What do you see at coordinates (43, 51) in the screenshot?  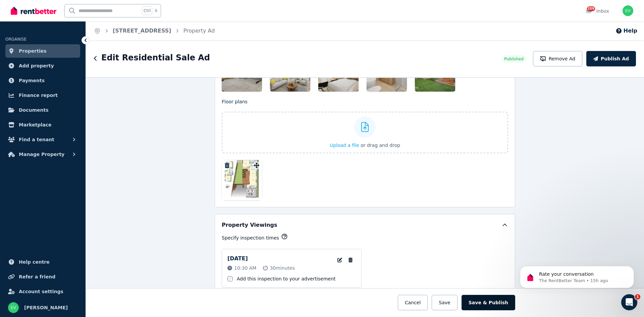 I see `a: Properties` at bounding box center [43, 51].